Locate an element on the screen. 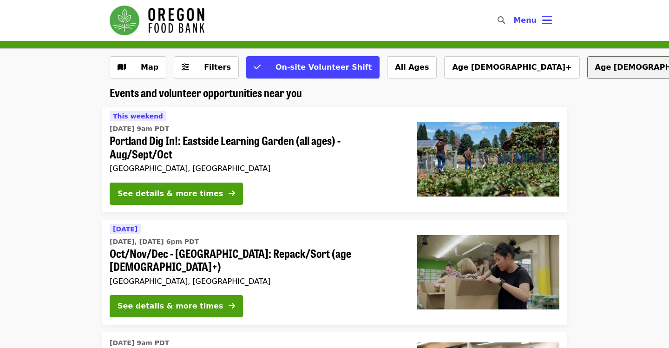 This screenshot has height=348, width=669. input: Search is located at coordinates (515, 20).